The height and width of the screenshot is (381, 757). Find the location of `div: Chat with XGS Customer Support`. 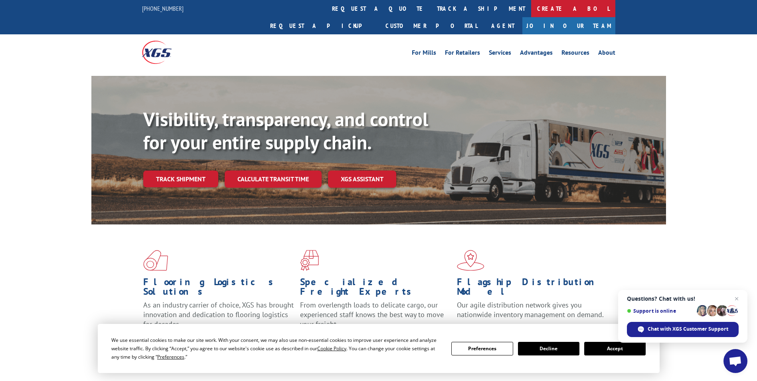

div: Chat with XGS Customer Support is located at coordinates (683, 329).